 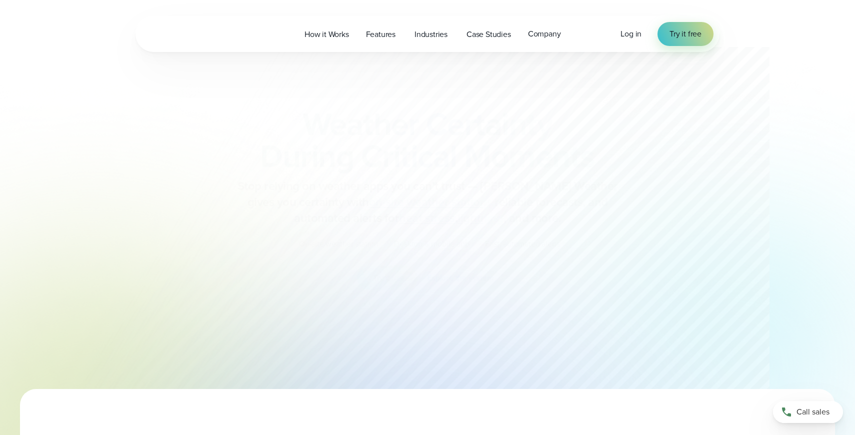 What do you see at coordinates (813, 412) in the screenshot?
I see `span: Call sales` at bounding box center [813, 412].